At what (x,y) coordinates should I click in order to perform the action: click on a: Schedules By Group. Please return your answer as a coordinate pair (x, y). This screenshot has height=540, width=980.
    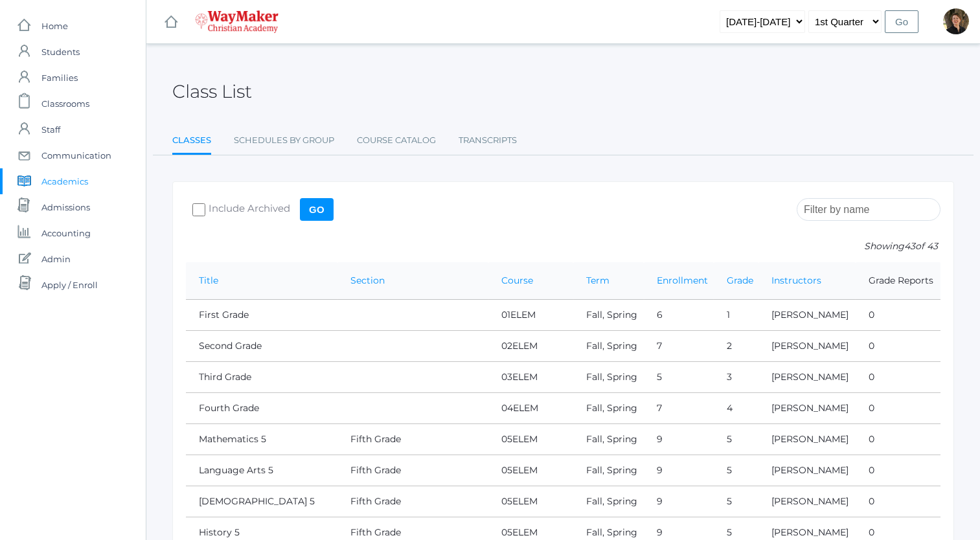
    Looking at the image, I should click on (284, 141).